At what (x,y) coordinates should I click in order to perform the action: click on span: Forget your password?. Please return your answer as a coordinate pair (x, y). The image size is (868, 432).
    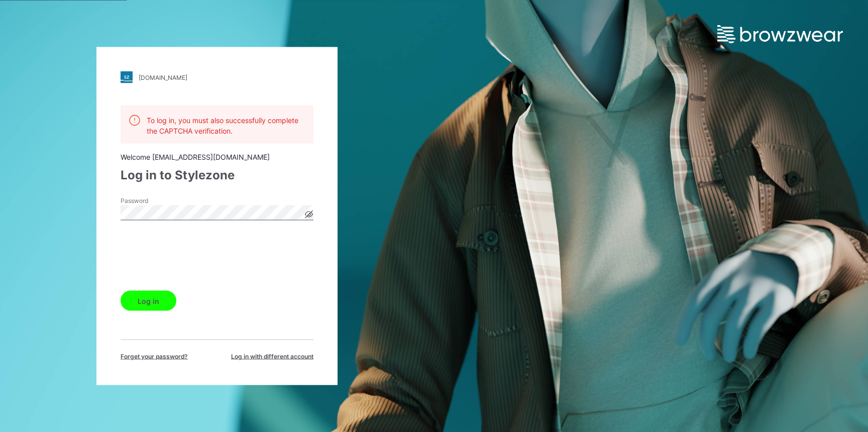
    Looking at the image, I should click on (154, 357).